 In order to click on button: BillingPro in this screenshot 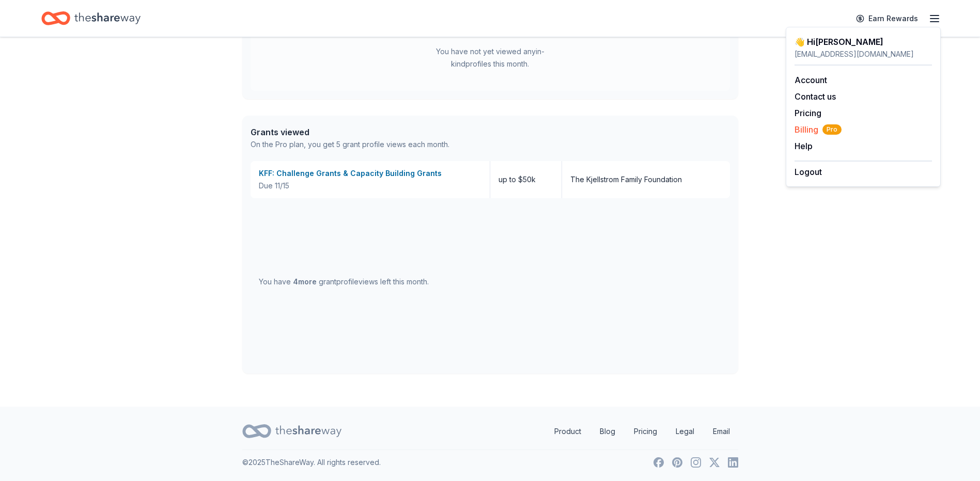, I will do `click(818, 130)`.